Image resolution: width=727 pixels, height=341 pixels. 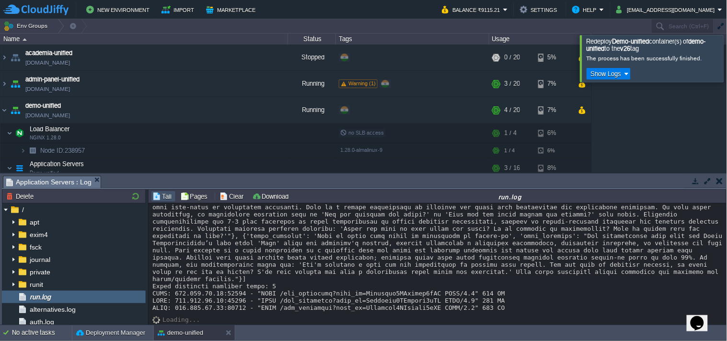 What do you see at coordinates (45, 138) in the screenshot?
I see `span: NGINX 1.28.0` at bounding box center [45, 138].